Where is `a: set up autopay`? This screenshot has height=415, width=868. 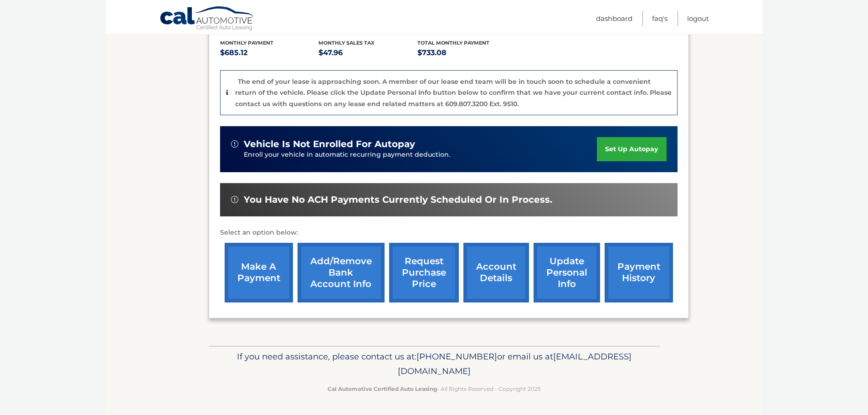
a: set up autopay is located at coordinates (631, 149).